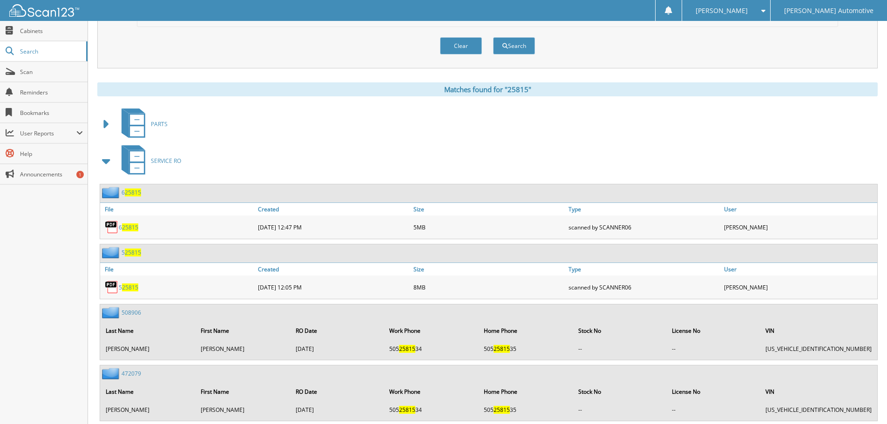  I want to click on a: 508906, so click(131, 312).